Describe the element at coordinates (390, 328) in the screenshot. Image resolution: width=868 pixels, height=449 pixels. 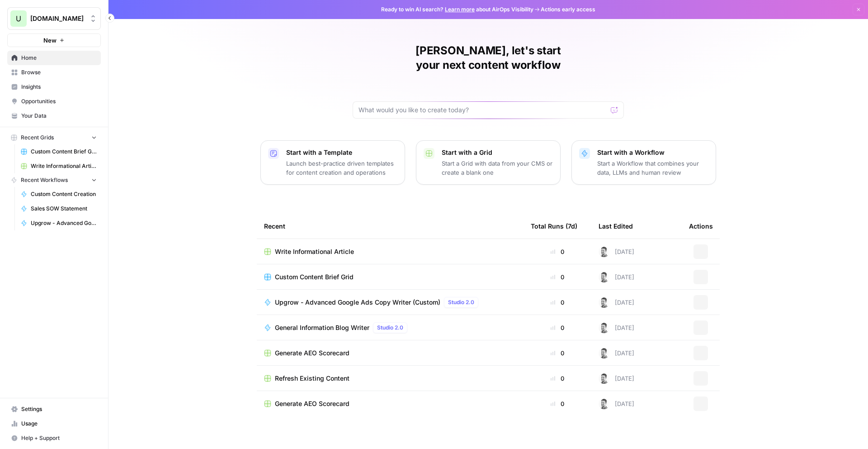
I see `a: General Information Blog WriterStudio 2.0` at that location.